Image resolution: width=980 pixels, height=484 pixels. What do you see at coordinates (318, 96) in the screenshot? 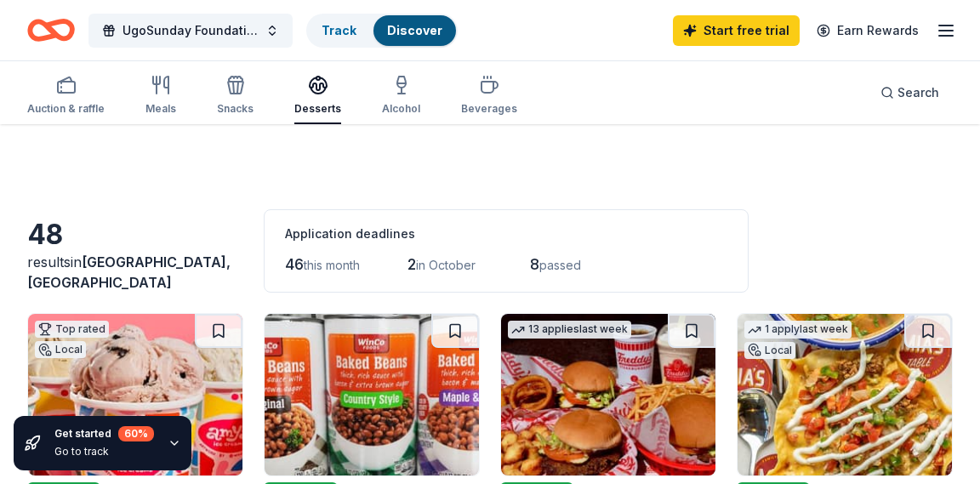
I see `button: Desserts` at bounding box center [318, 96].